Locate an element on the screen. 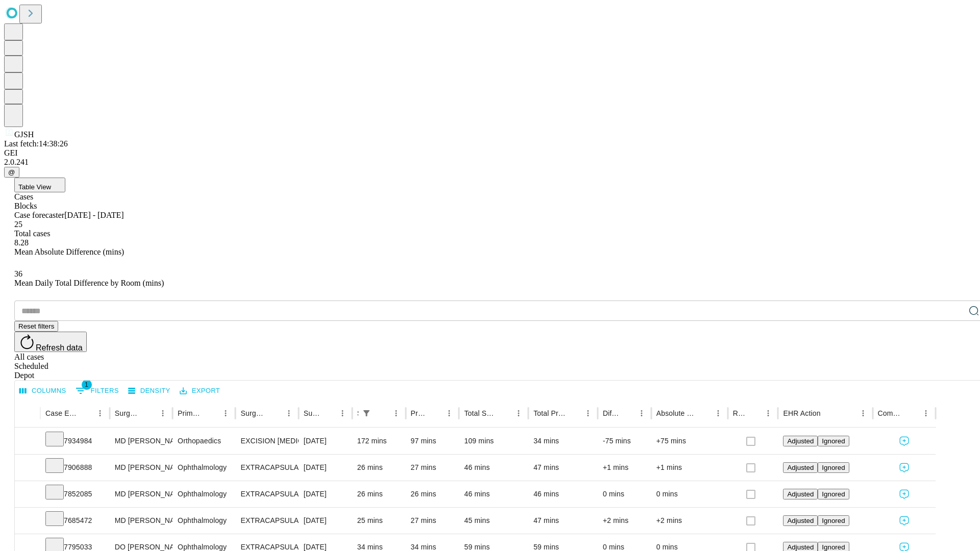 The height and width of the screenshot is (551, 980). div: 7685472 is located at coordinates (75, 521).